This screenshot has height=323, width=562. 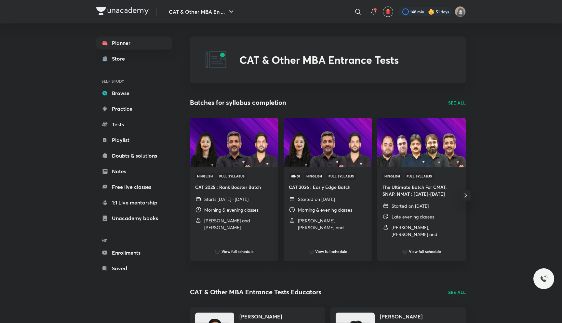 I want to click on a: Playlist, so click(x=134, y=140).